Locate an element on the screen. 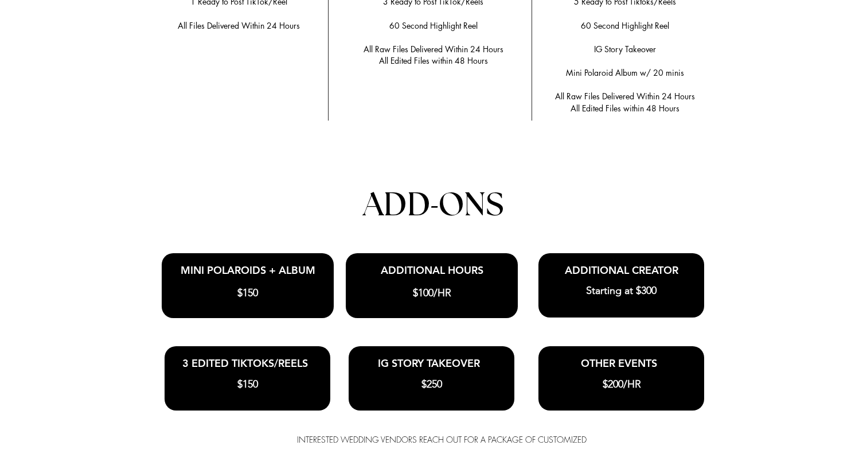 The height and width of the screenshot is (449, 867). span: IG STORY TAKEOVER is located at coordinates (429, 363).